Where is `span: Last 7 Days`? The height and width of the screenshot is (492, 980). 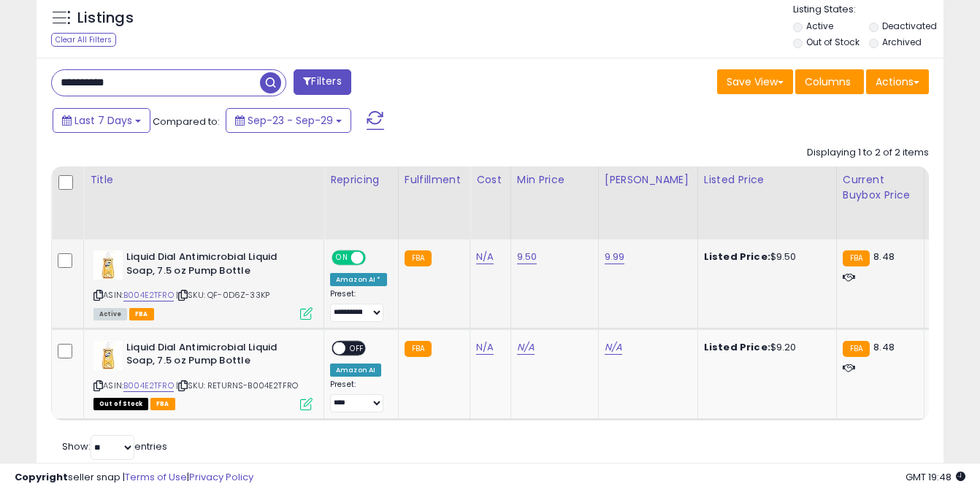
span: Last 7 Days is located at coordinates (103, 120).